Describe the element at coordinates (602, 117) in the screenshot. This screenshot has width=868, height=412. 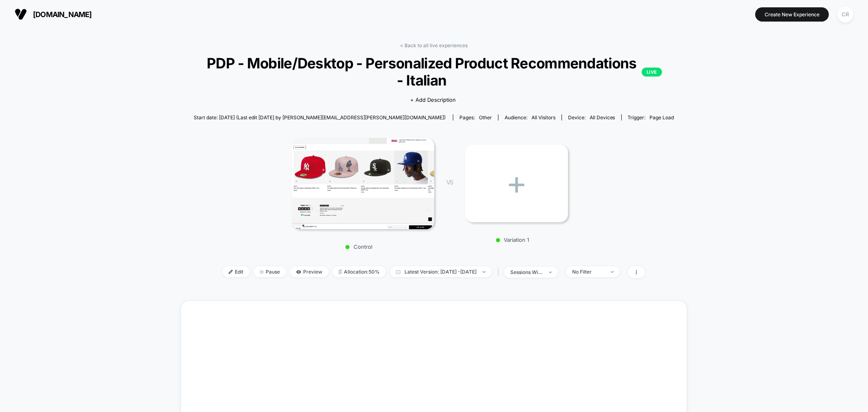
I see `span: all devices` at that location.